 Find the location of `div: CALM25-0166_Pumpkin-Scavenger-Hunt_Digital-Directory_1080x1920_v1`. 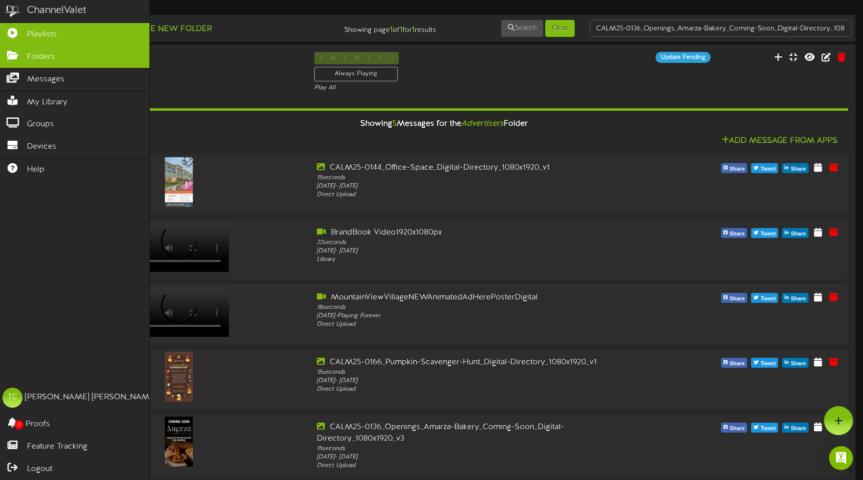

div: CALM25-0166_Pumpkin-Scavenger-Hunt_Digital-Directory_1080x1920_v1 is located at coordinates (477, 363).